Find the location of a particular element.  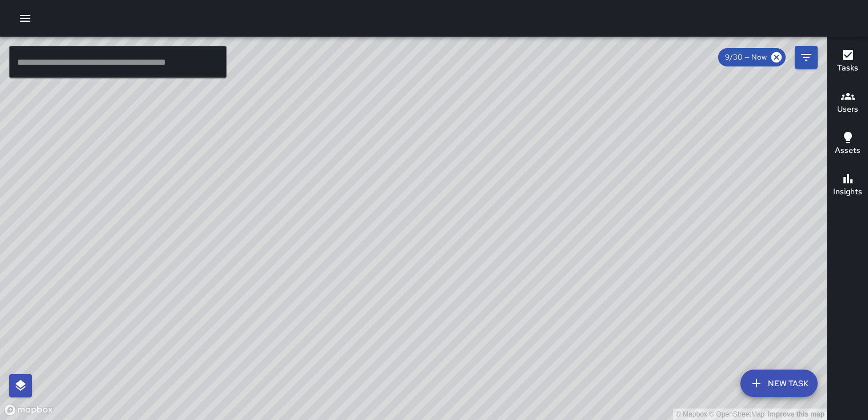

div: 9/30 — Now is located at coordinates (752, 57).